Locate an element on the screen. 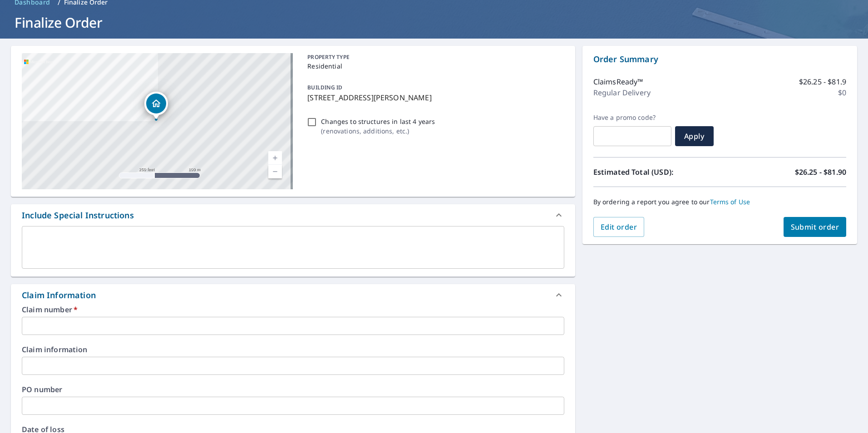 This screenshot has width=868, height=433. button: Apply is located at coordinates (695, 137).